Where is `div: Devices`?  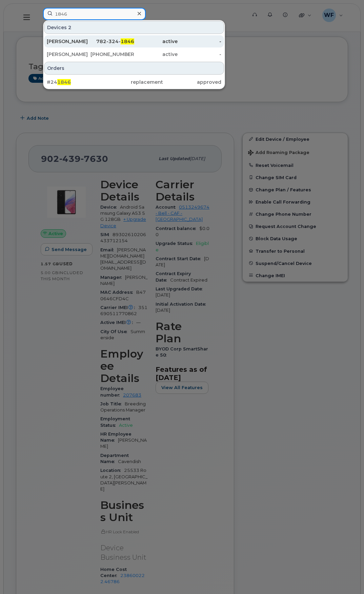
div: Devices is located at coordinates (134, 27).